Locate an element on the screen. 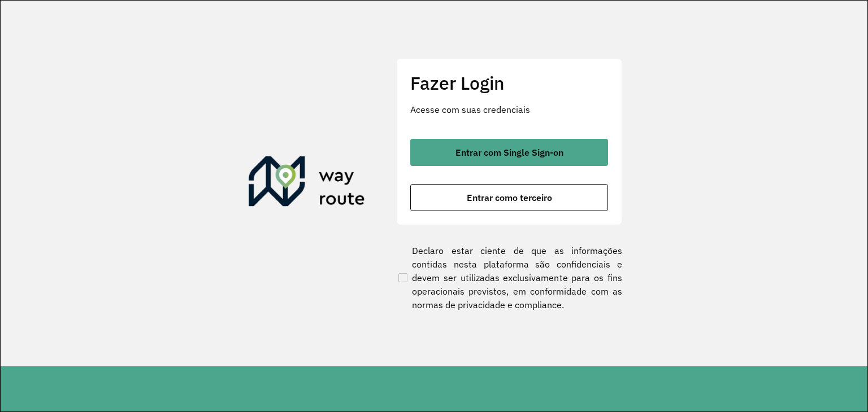 The width and height of the screenshot is (868, 412). img: Roteirizador AmbevTech is located at coordinates (307, 184).